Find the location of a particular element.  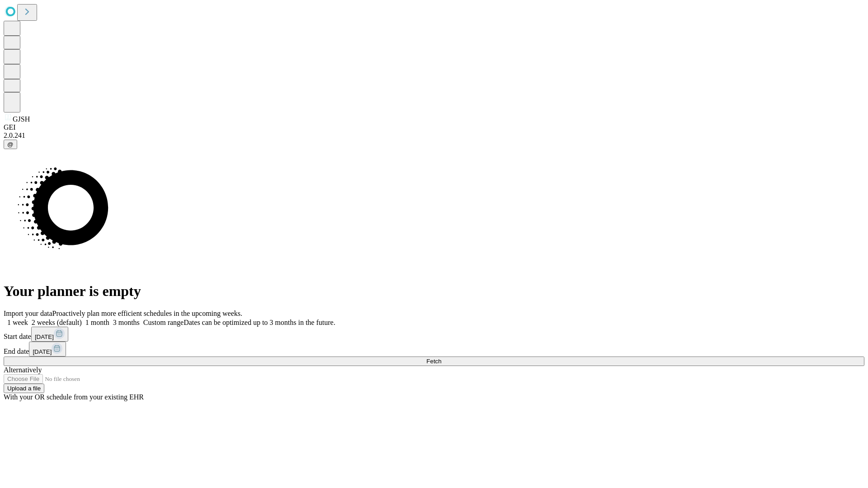

span: Dates can be optimized up to 3 months in the future. is located at coordinates (259, 322).